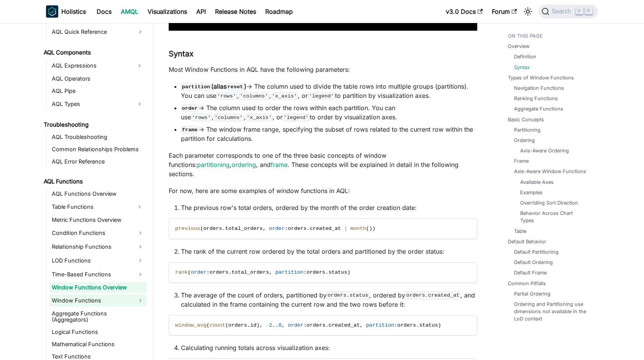  Describe the element at coordinates (98, 247) in the screenshot. I see `a: Relationship Functions` at that location.